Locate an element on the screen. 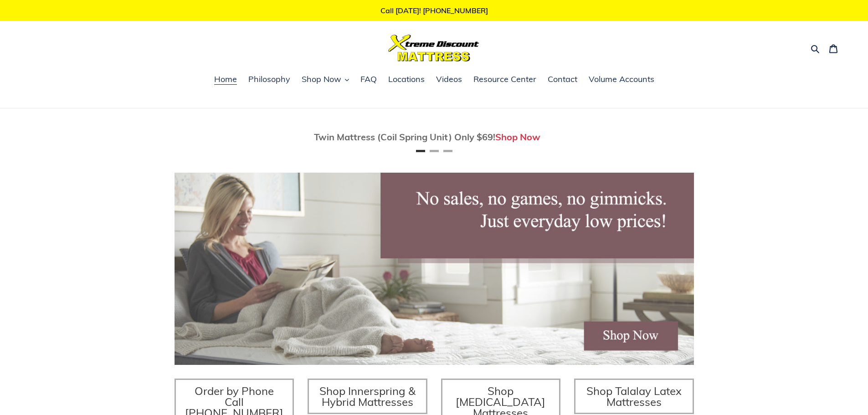 Image resolution: width=868 pixels, height=415 pixels. span: Volume Accounts is located at coordinates (621, 79).